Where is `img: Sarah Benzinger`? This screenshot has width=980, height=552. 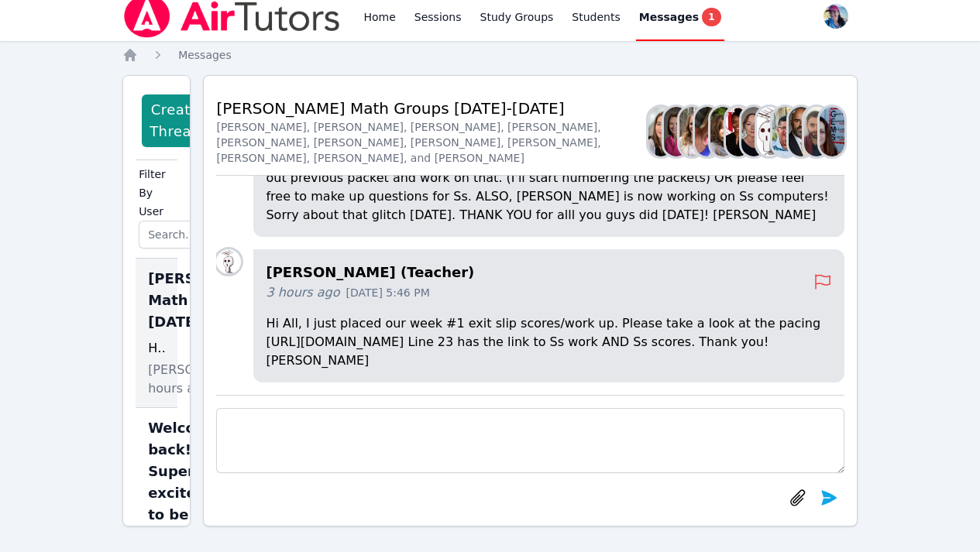
img: Sarah Benzinger is located at coordinates (661, 132).